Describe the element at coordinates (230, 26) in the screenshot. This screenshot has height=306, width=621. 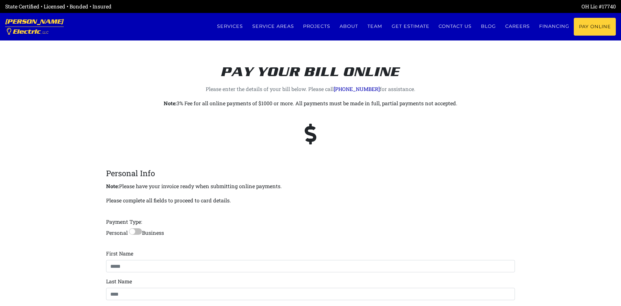
I see `a: Services` at that location.